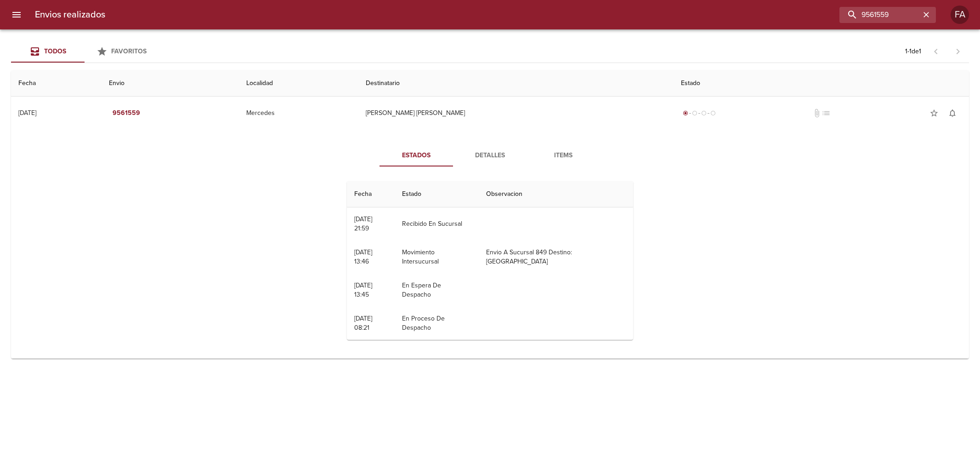  I want to click on em: 9561559, so click(127, 113).